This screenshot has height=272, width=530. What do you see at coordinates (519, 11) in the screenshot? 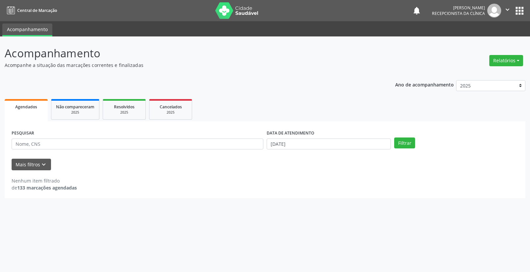
I see `button: apps` at bounding box center [519, 11].